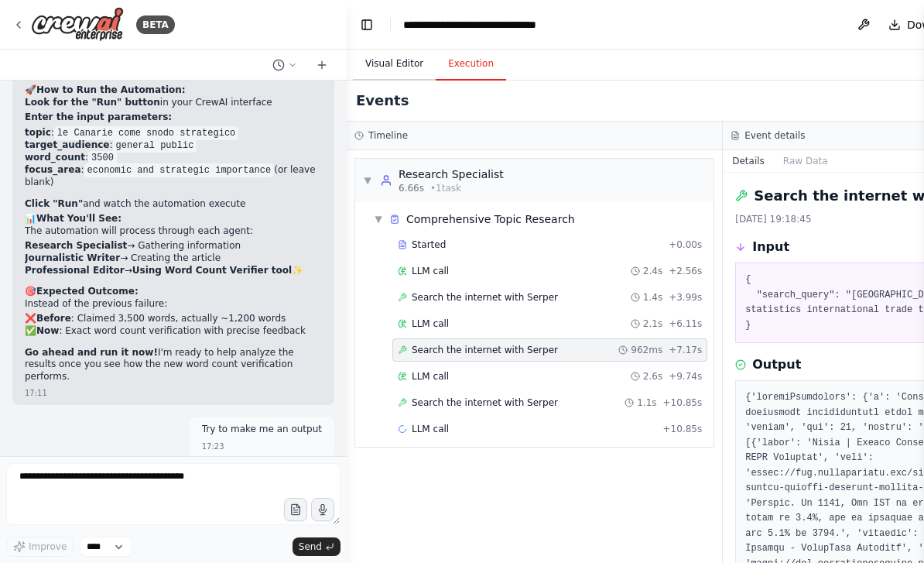 This screenshot has width=924, height=563. Describe the element at coordinates (262, 430) in the screenshot. I see `p: Try to make me an output` at that location.